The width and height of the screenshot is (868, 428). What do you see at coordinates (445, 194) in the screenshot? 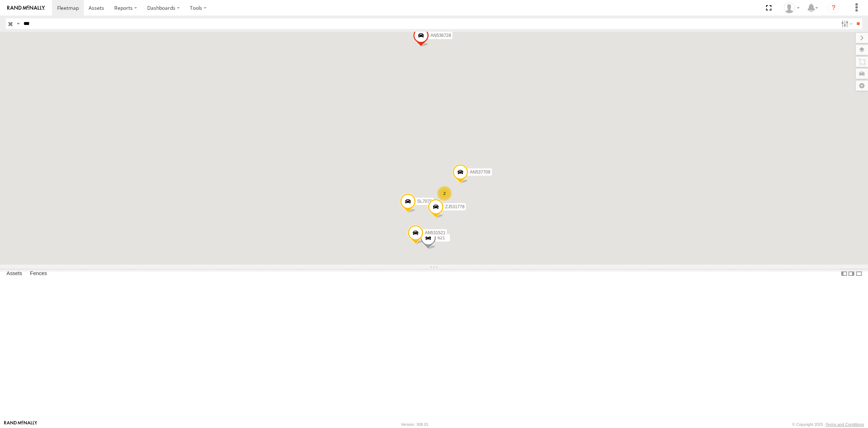
I see `div: 2` at bounding box center [445, 194].